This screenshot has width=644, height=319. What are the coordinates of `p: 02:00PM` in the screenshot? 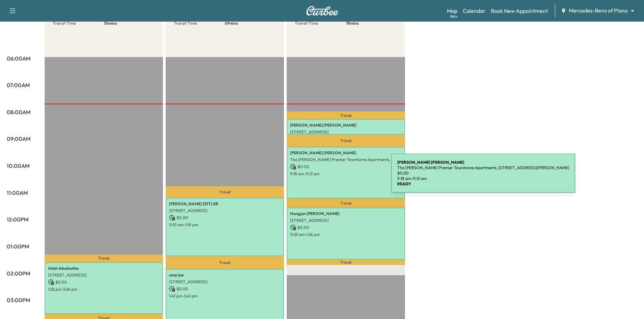 It's located at (18, 273).